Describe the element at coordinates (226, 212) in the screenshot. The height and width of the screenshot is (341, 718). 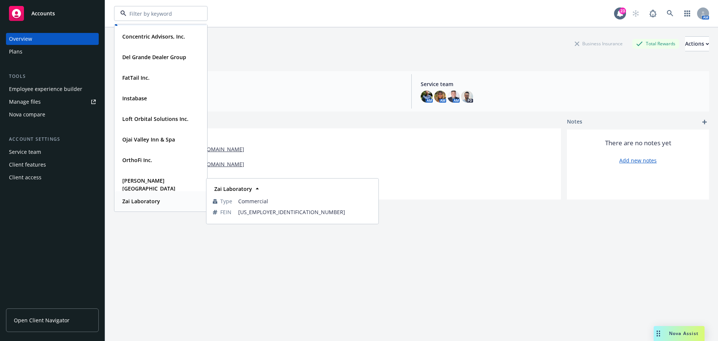
I see `span: FEIN` at that location.